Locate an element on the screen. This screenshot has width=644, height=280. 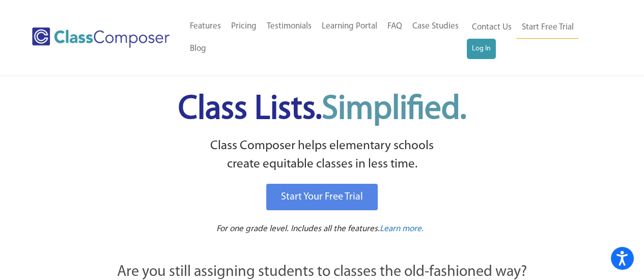
a: Log In is located at coordinates (481, 49).